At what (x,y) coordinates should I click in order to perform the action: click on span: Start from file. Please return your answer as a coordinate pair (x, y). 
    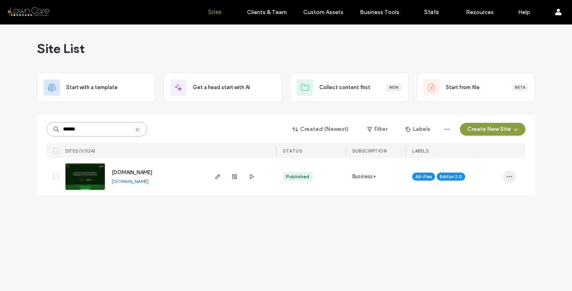
    Looking at the image, I should click on (463, 88).